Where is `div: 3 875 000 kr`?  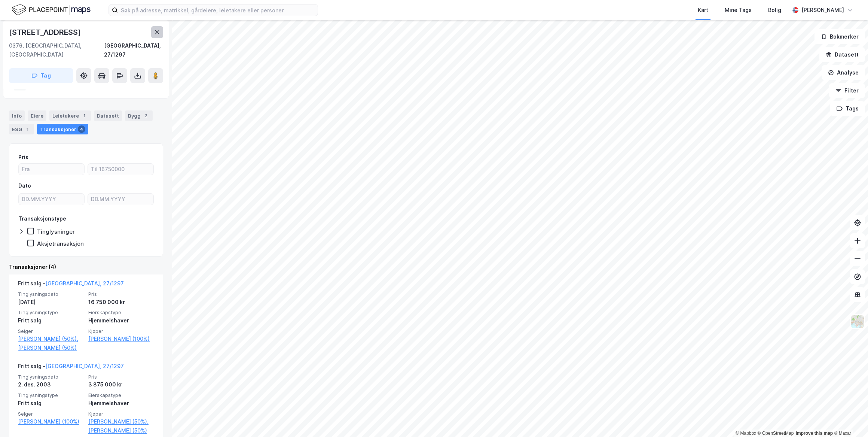 div: 3 875 000 kr is located at coordinates (121, 384).